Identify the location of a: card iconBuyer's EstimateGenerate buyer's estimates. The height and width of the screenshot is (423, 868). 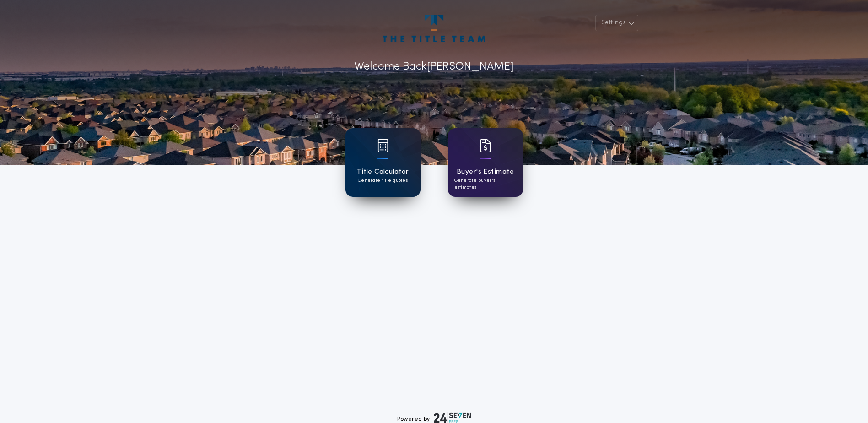
(486, 162).